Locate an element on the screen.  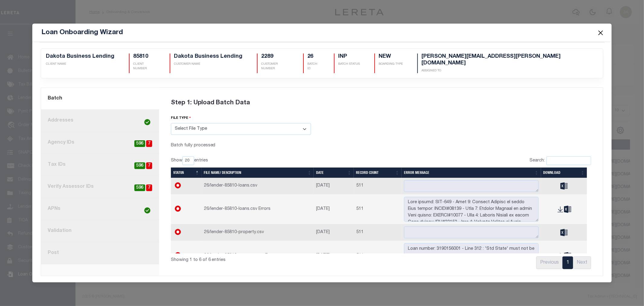
a: Tax IDs7596 is located at coordinates (100, 165).